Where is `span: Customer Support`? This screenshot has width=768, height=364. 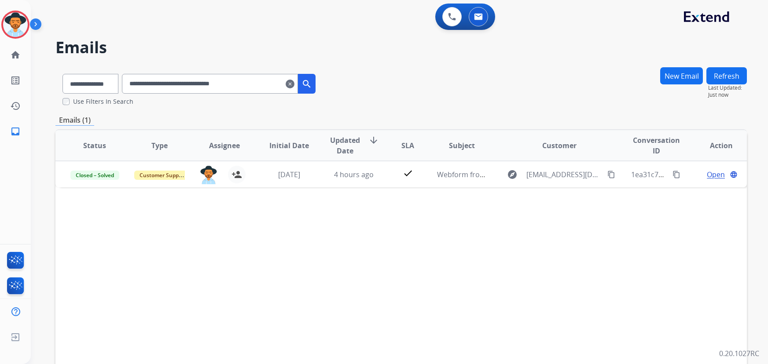
span: Customer Support is located at coordinates (163, 175).